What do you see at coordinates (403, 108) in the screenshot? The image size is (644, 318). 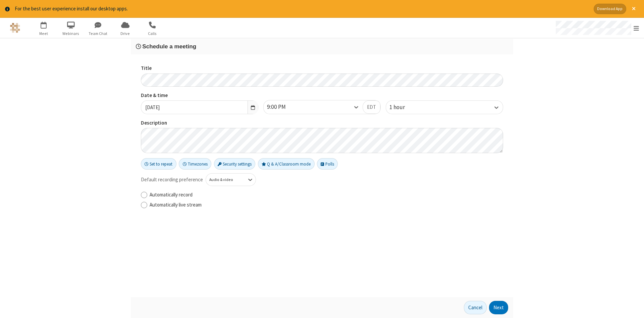 I see `div: 1 hour` at bounding box center [403, 108].